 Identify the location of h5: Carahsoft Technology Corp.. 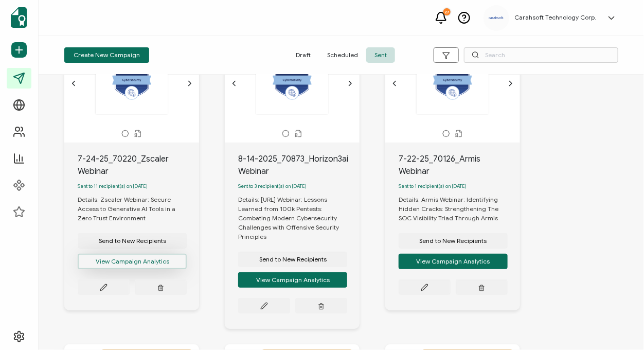
(555, 18).